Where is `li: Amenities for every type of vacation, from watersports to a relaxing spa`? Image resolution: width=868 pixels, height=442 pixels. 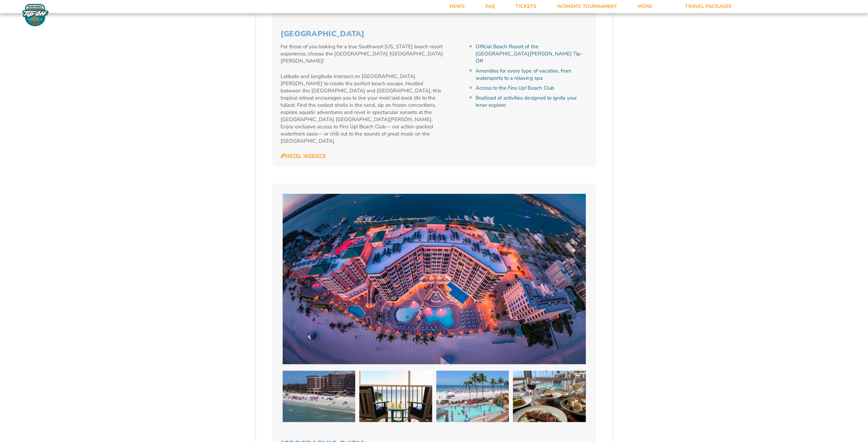 li: Amenities for every type of vacation, from watersports to a relaxing spa is located at coordinates (531, 74).